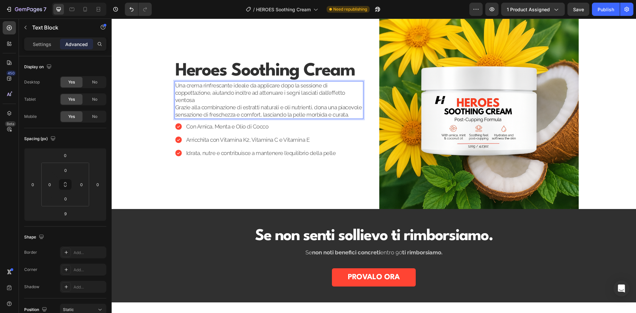  What do you see at coordinates (578, 9) in the screenshot?
I see `button: Save` at bounding box center [578, 9].